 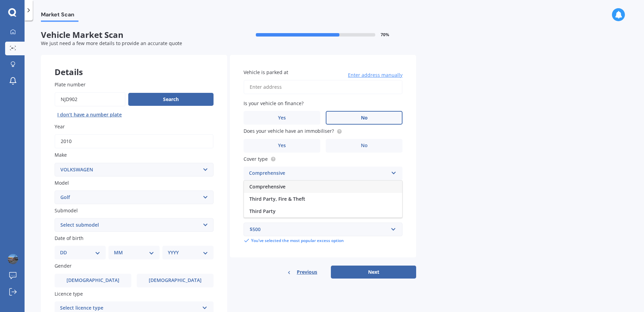 What do you see at coordinates (262, 211) in the screenshot?
I see `span: Third Party` at bounding box center [262, 211].